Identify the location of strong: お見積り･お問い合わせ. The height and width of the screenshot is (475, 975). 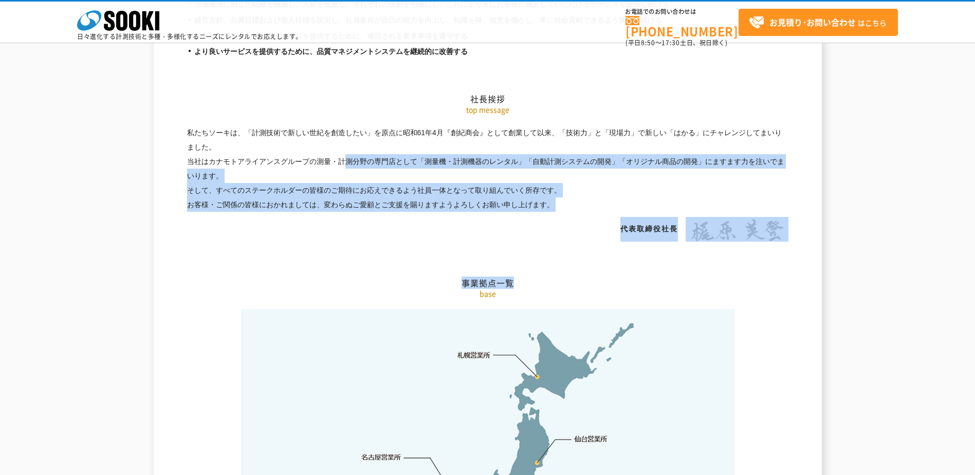
(813, 22).